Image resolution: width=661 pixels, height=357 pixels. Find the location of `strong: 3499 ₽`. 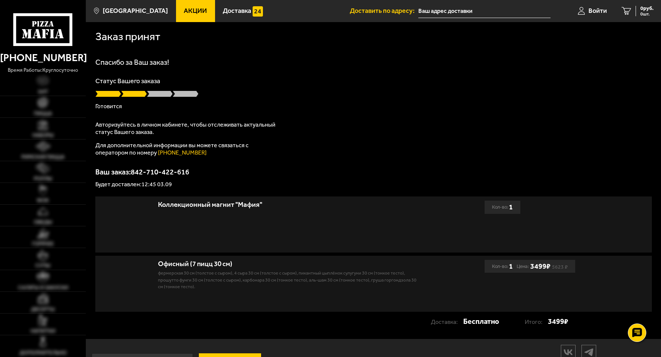

strong: 3499 ₽ is located at coordinates (558, 322).